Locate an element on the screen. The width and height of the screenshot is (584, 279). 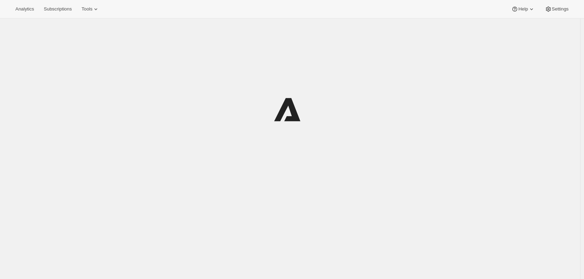
button: Tools is located at coordinates (90, 9).